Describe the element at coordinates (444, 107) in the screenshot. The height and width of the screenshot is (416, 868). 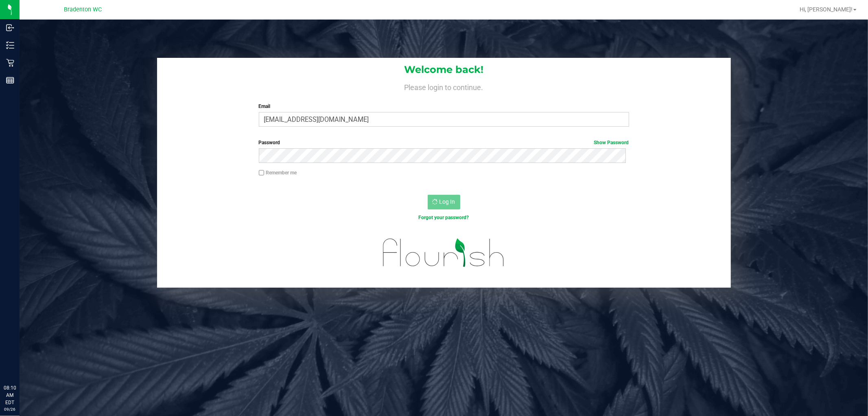
I see `label: Email` at that location.